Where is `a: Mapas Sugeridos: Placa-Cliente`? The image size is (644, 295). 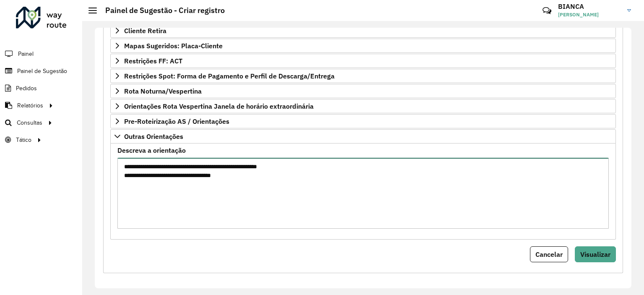 a: Mapas Sugeridos: Placa-Cliente is located at coordinates (364, 45).